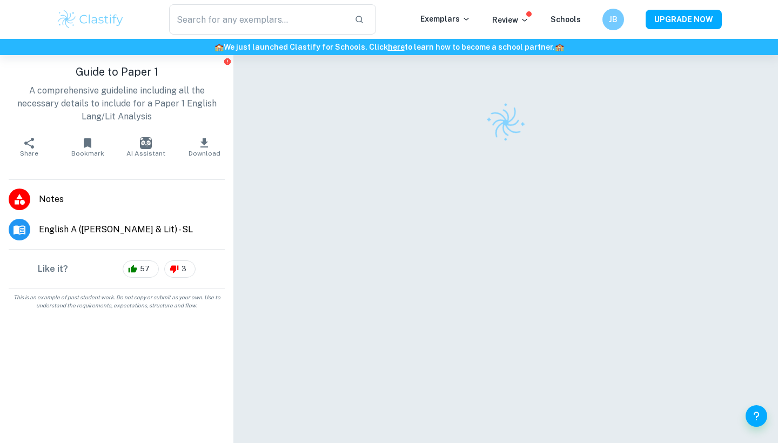 This screenshot has height=443, width=778. What do you see at coordinates (257, 19) in the screenshot?
I see `input: Search for any exemplars...` at bounding box center [257, 19].